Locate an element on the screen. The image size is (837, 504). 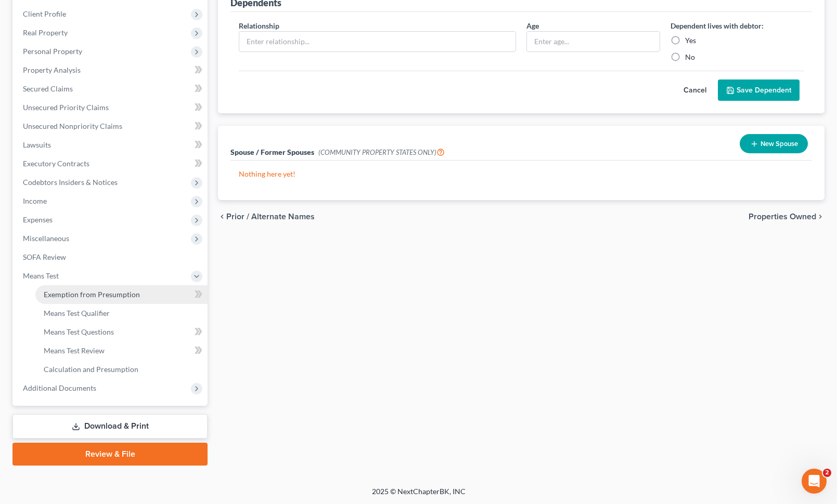
span: 2 is located at coordinates (827, 473).